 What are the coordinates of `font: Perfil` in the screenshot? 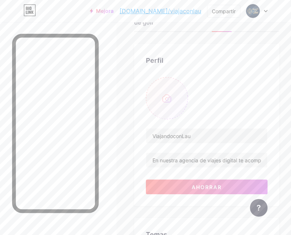 It's located at (155, 60).